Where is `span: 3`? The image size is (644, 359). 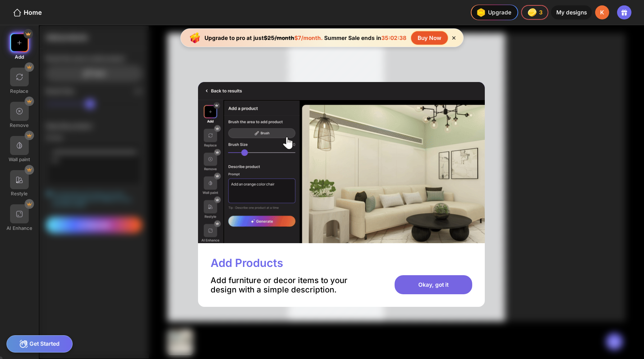
span: 3 is located at coordinates (541, 12).